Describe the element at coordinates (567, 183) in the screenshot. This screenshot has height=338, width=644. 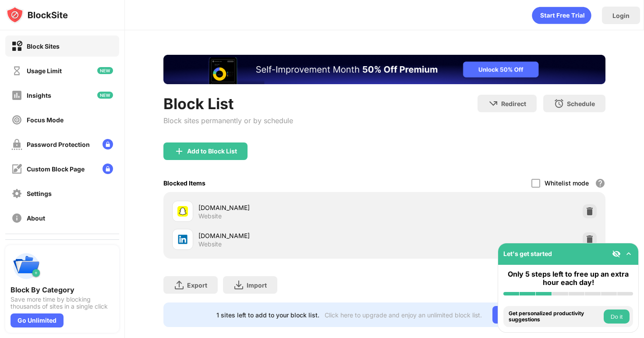
I see `div: Whitelist mode` at that location.